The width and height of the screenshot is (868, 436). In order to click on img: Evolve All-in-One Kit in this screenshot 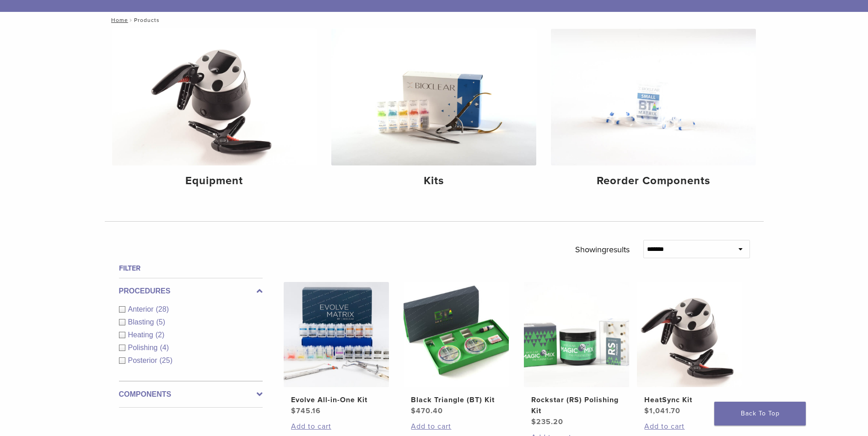, I will do `click(336, 335)`.